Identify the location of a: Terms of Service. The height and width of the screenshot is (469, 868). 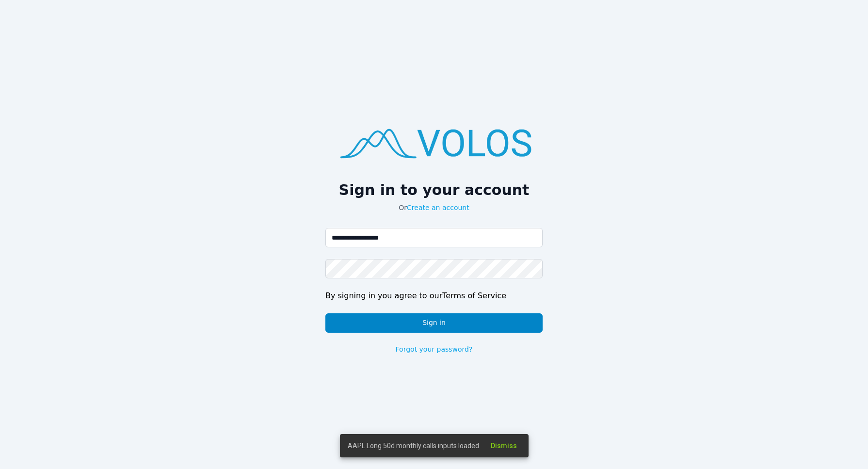
(475, 295).